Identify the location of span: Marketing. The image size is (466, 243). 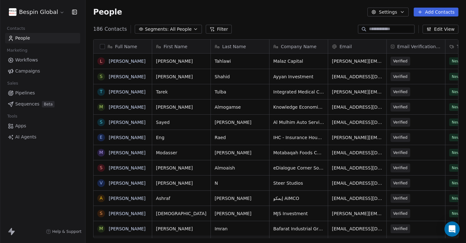
(17, 50).